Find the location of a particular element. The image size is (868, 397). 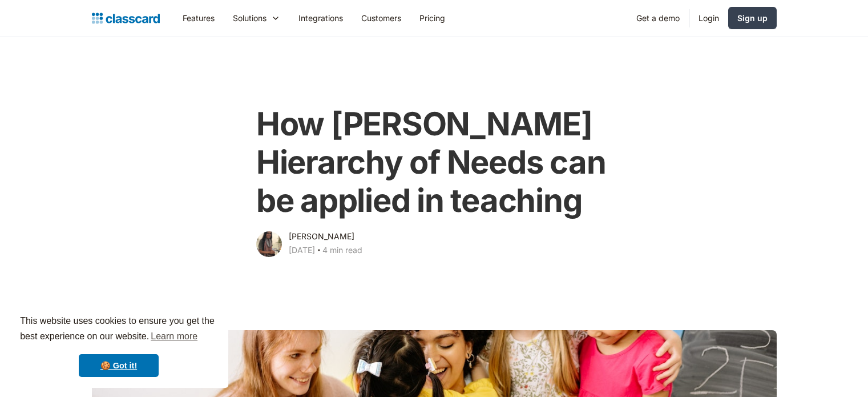

a: Customers is located at coordinates (381, 18).